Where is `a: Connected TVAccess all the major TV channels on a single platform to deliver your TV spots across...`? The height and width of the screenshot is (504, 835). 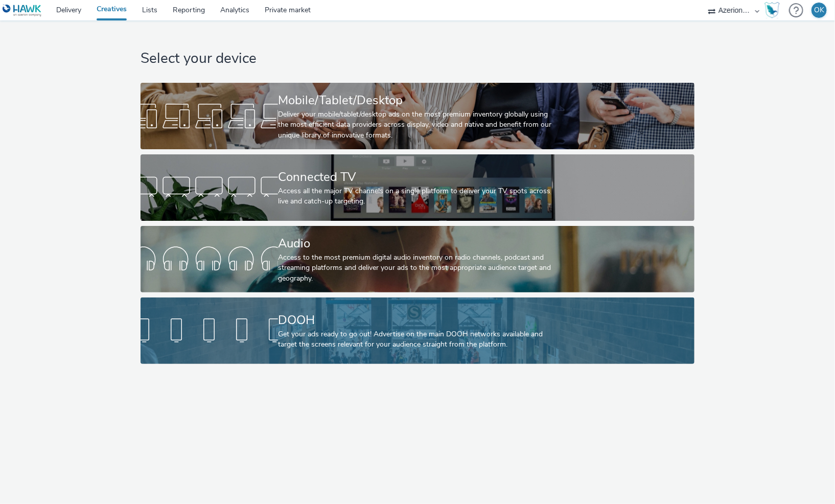
a: Connected TVAccess all the major TV channels on a single platform to deliver your TV spots across... is located at coordinates (418, 188).